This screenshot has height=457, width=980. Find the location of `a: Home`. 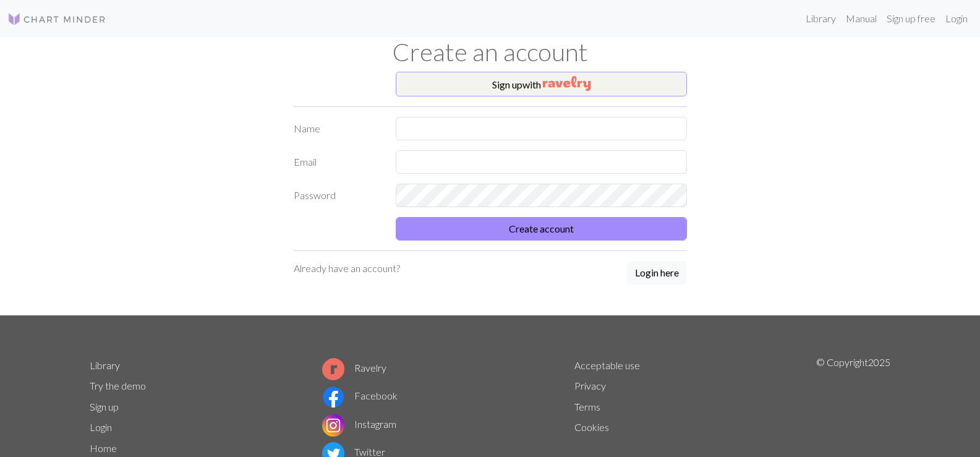

a: Home is located at coordinates (103, 448).